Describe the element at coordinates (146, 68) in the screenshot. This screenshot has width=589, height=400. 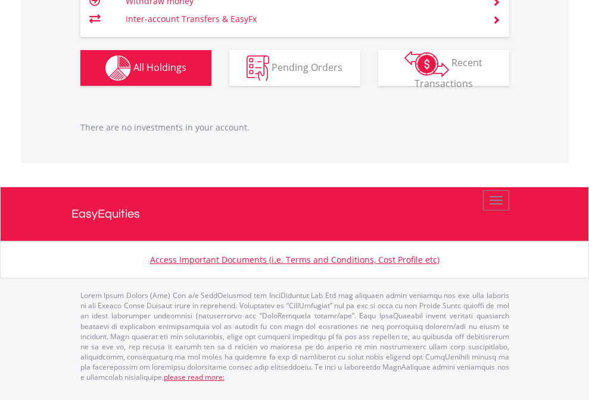
I see `button: All Holdings` at that location.